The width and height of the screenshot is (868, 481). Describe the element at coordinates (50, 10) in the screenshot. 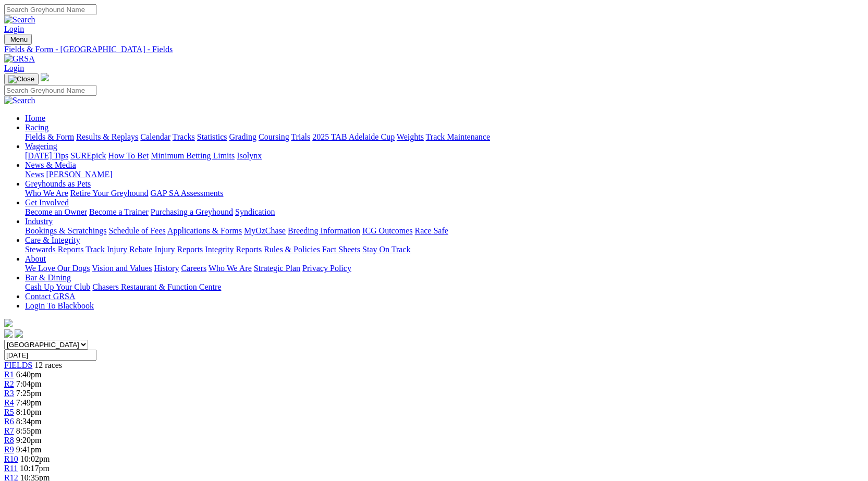

I see `input: Search` at that location.